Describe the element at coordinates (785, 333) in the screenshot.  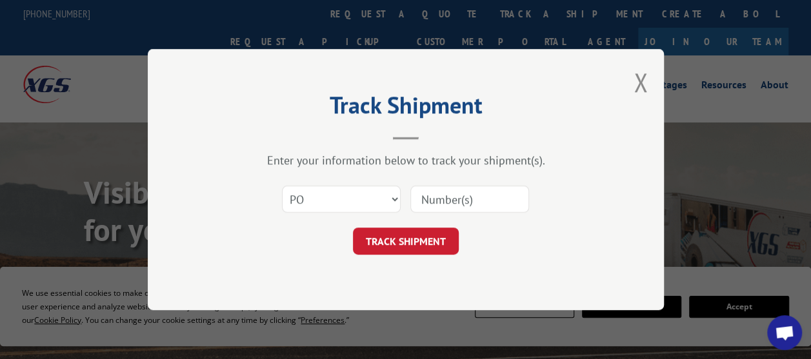
I see `div: Open chat` at that location.